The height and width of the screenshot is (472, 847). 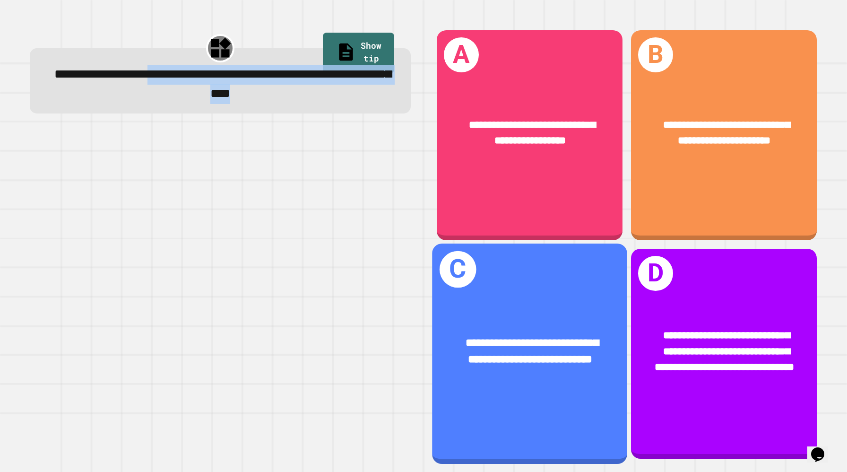 What do you see at coordinates (655, 55) in the screenshot?
I see `h1: B` at bounding box center [655, 55].